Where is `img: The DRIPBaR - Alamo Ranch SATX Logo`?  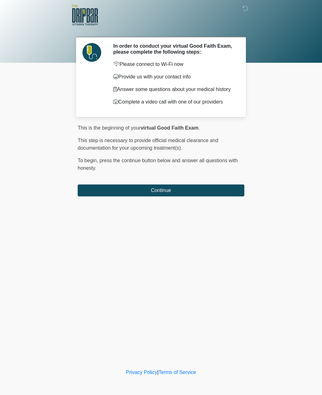 img: The DRIPBaR - Alamo Ranch SATX Logo is located at coordinates (84, 15).